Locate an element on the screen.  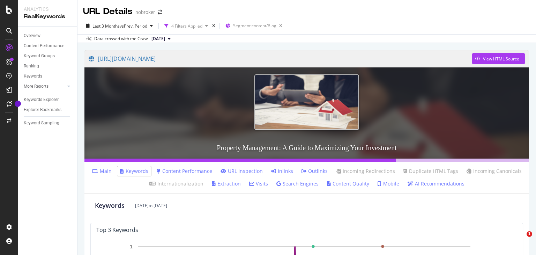
div: top 3 keywords is located at coordinates (117, 230).